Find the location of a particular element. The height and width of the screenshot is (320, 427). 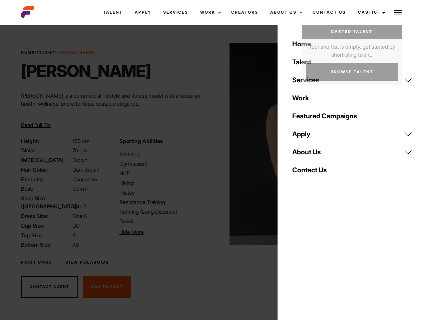

a: Browse Talent is located at coordinates (352, 72).